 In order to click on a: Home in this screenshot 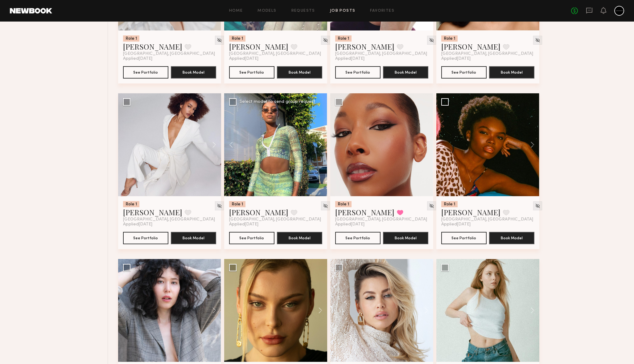, I will do `click(236, 11)`.